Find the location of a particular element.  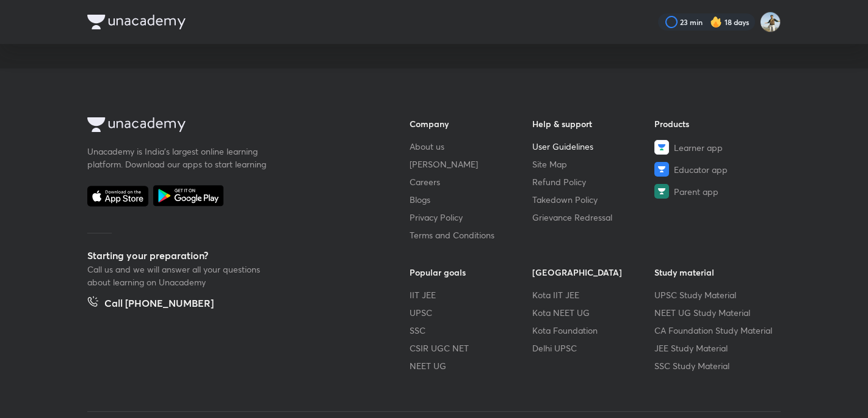

span: Learner app is located at coordinates (698, 147).